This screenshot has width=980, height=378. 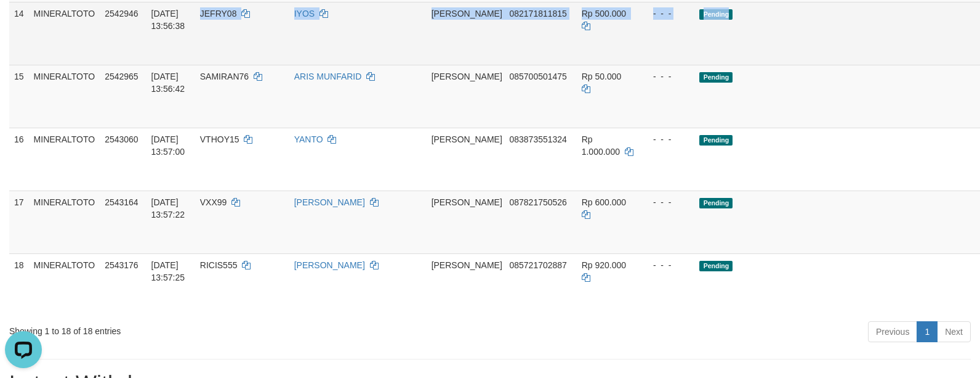 I want to click on span: Rp 920.000, so click(x=604, y=265).